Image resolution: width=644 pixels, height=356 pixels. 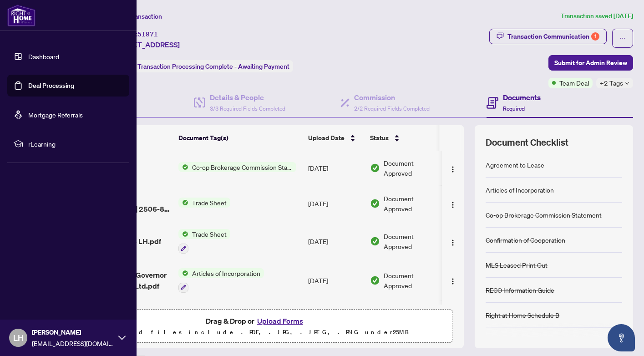 What do you see at coordinates (515, 165) in the screenshot?
I see `div: Agreement to Lease` at bounding box center [515, 165].